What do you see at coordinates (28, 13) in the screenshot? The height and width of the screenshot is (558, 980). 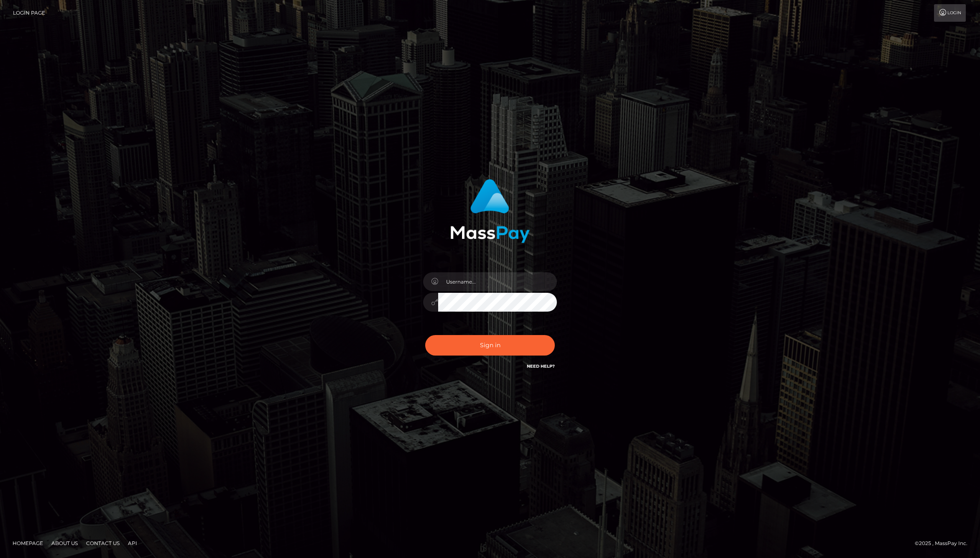 I see `a: Login Page` at bounding box center [28, 13].